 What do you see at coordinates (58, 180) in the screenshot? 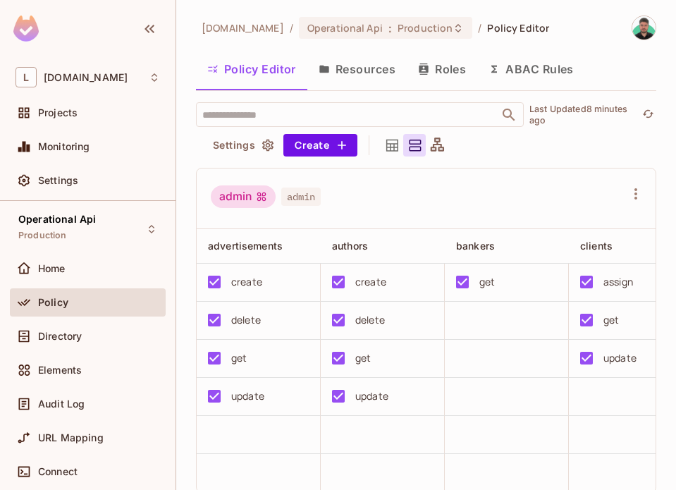
I see `span: Settings` at bounding box center [58, 180].